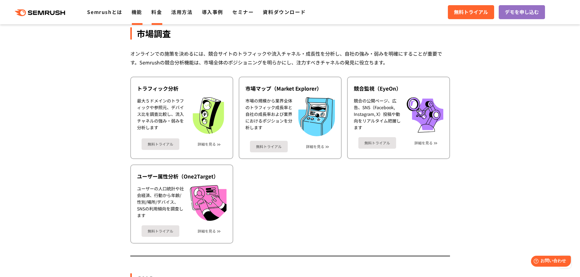 This screenshot has height=277, width=580. Describe the element at coordinates (160, 116) in the screenshot. I see `div: 最大５ドメインのトラフィックや参照元、デバイス比を調査比較し、流入チャネルの強み・弱みを分析します` at that location.